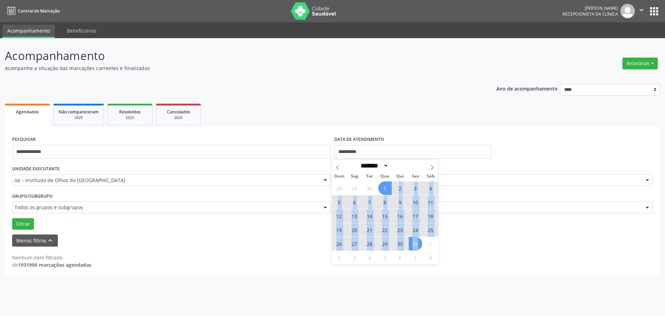 The height and width of the screenshot is (316, 665). What do you see at coordinates (416, 176) in the screenshot?
I see `span: Sex` at bounding box center [416, 176].